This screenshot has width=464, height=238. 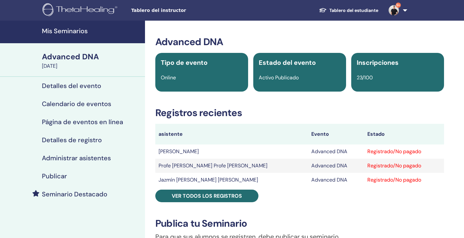 What do you see at coordinates (92, 57) in the screenshot?
I see `div: Advanced DNA` at bounding box center [92, 57].